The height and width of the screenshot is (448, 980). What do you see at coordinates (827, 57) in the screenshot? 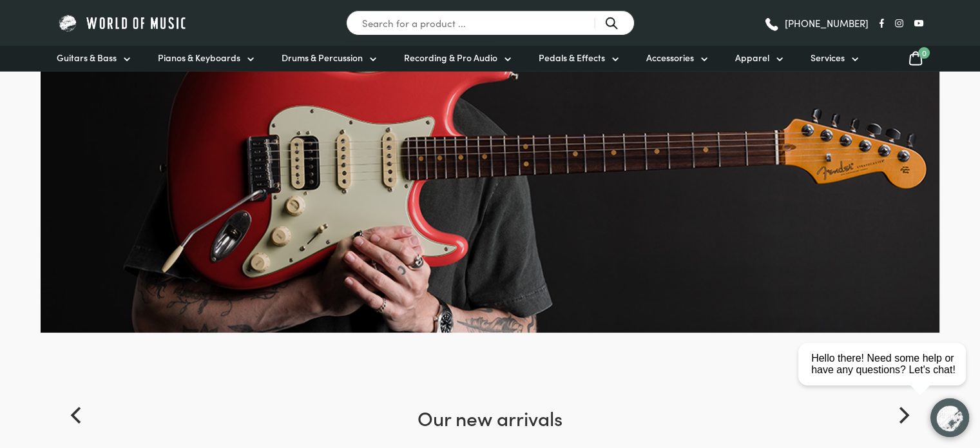
I see `span: Services` at bounding box center [827, 57].